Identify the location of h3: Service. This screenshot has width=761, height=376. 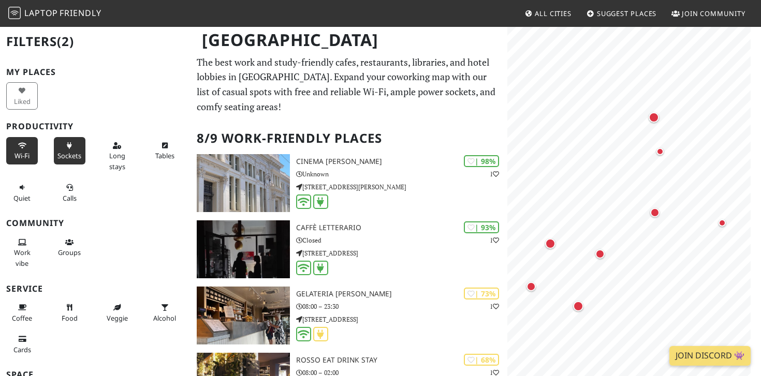
(95, 289).